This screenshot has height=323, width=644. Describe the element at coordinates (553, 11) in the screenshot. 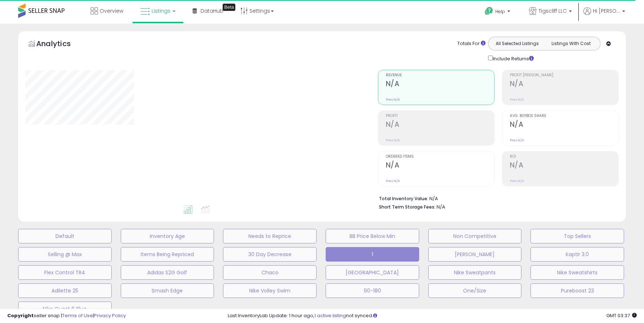

I see `span: Tigscliff LLC` at that location.